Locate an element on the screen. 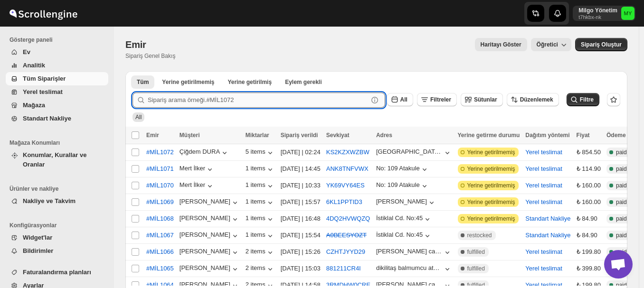 Image resolution: width=644 pixels, height=288 pixels. button: Standart Nakliye is located at coordinates (548, 218).